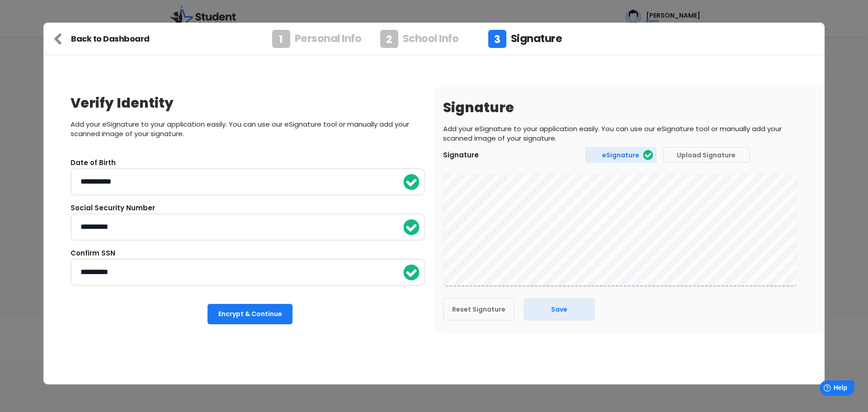 Image resolution: width=868 pixels, height=412 pixels. Describe the element at coordinates (706, 155) in the screenshot. I see `button: Upload Signature` at that location.